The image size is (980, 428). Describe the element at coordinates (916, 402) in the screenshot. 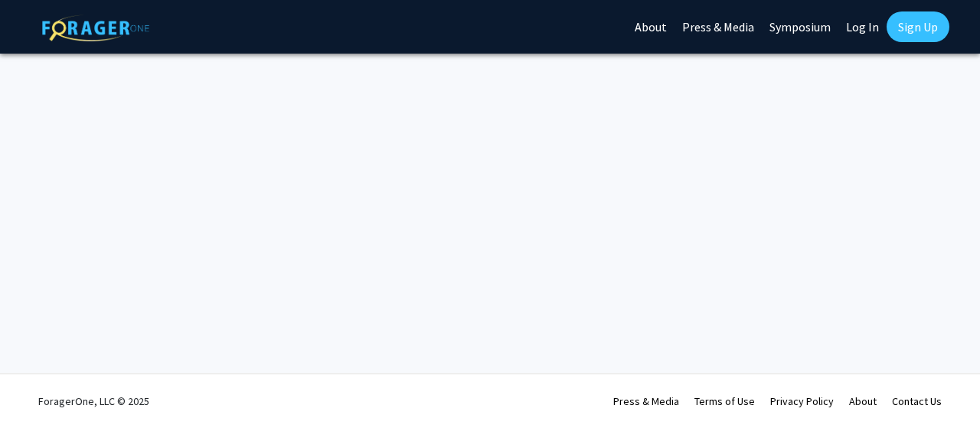

I see `a: Contact Us` at that location.